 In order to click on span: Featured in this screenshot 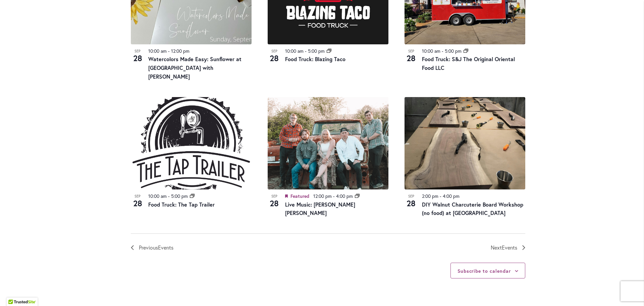, I will do `click(300, 196)`.